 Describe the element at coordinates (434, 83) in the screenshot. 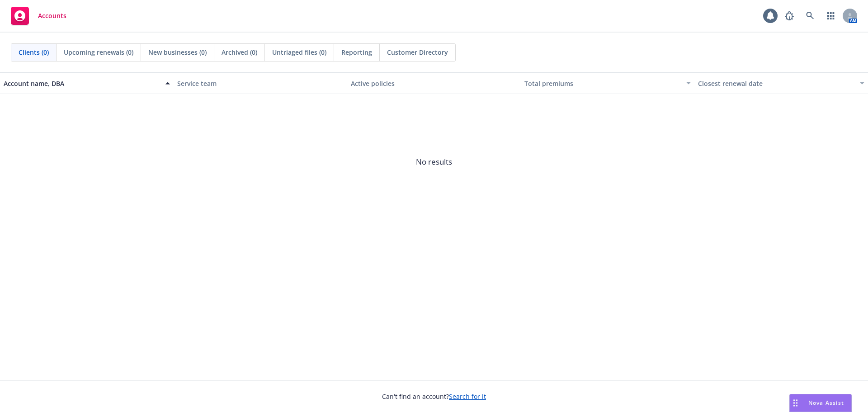

I see `div: Active policies` at that location.